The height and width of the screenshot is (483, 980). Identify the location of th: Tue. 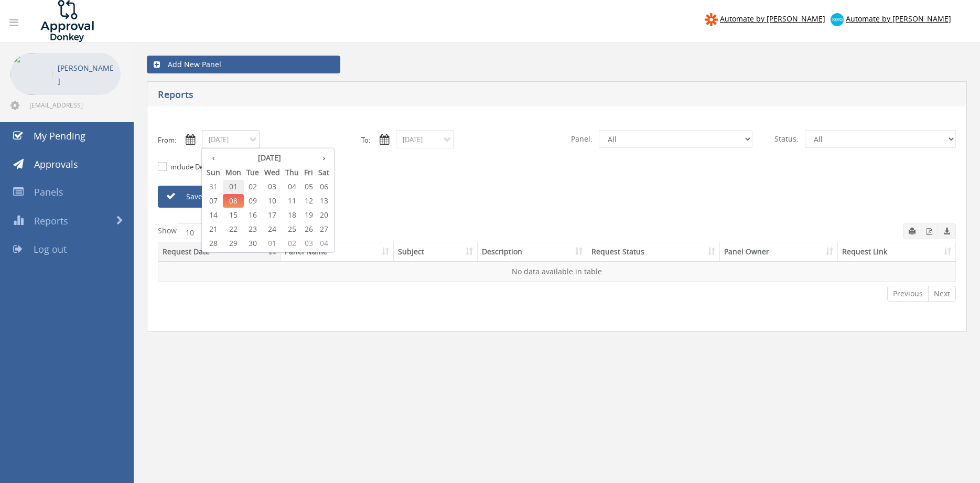
(253, 173).